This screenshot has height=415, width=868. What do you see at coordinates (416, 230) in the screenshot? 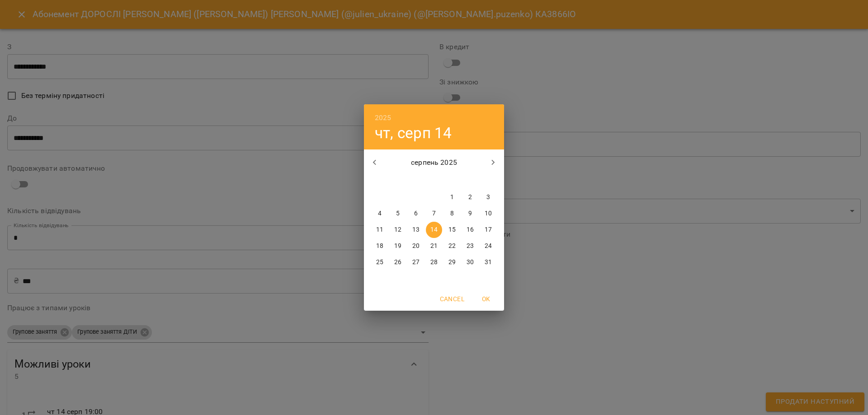
I see `p: 13` at bounding box center [416, 230].